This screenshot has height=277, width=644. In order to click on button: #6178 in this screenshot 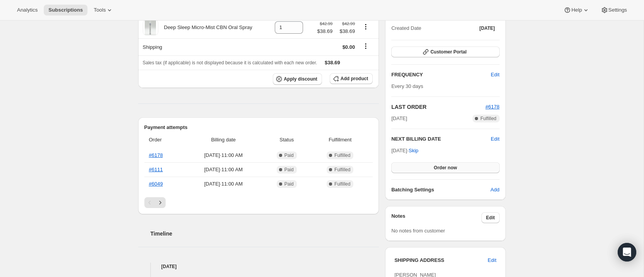, I will do `click(492, 107)`.